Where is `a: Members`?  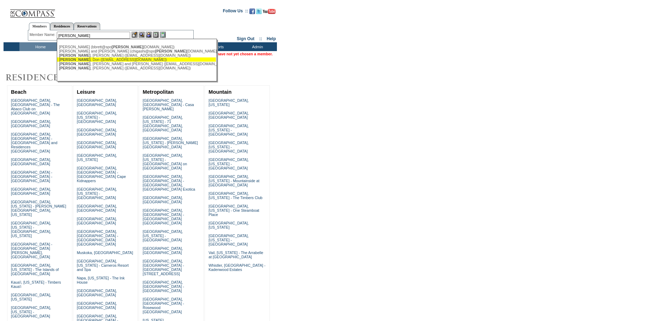 a: Members is located at coordinates (40, 26).